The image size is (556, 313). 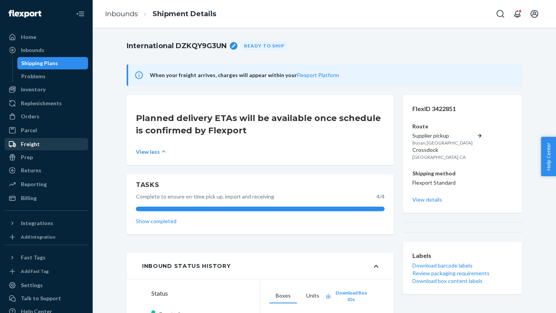 What do you see at coordinates (46, 171) in the screenshot?
I see `a: Returns` at bounding box center [46, 171].